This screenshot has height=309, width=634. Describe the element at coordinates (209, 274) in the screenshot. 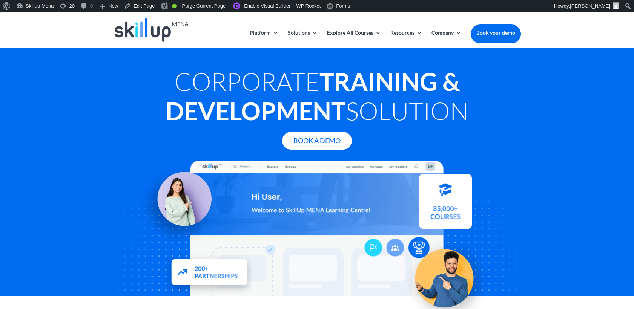

I see `img: Partners - SkillUp Mena` at that location.